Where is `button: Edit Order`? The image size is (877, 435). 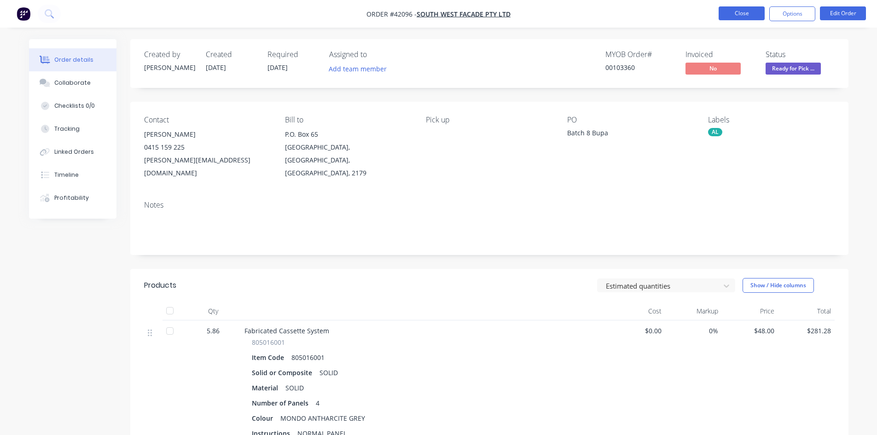 button: Edit Order is located at coordinates (843, 13).